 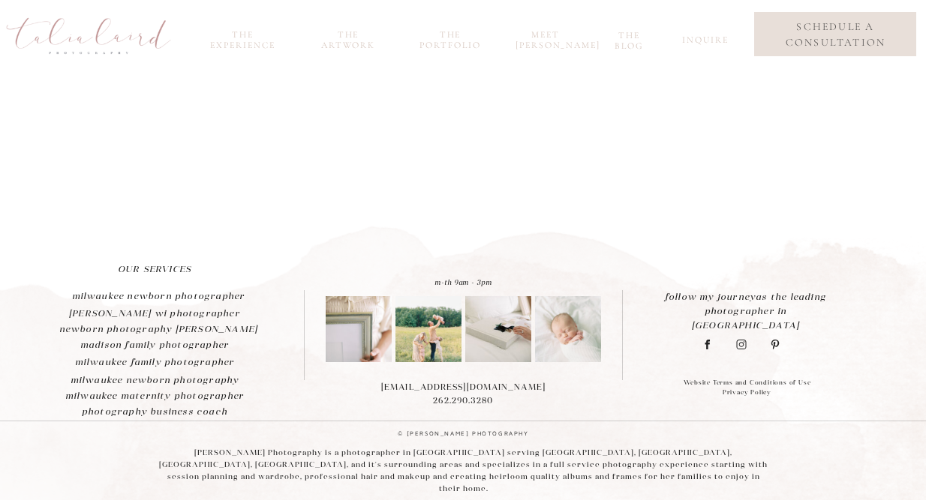 What do you see at coordinates (155, 380) in the screenshot?
I see `h2: milwaukee newborn photography` at bounding box center [155, 380].